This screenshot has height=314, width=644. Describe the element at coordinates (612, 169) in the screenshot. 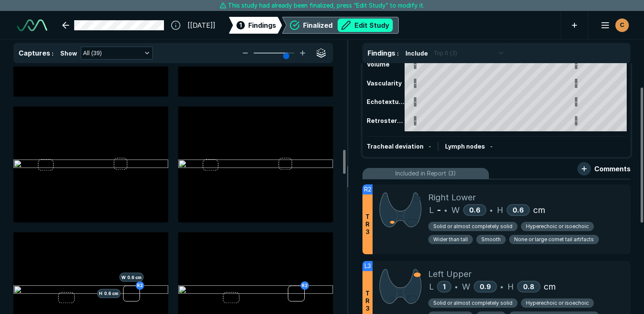

I see `span: Comments` at that location.